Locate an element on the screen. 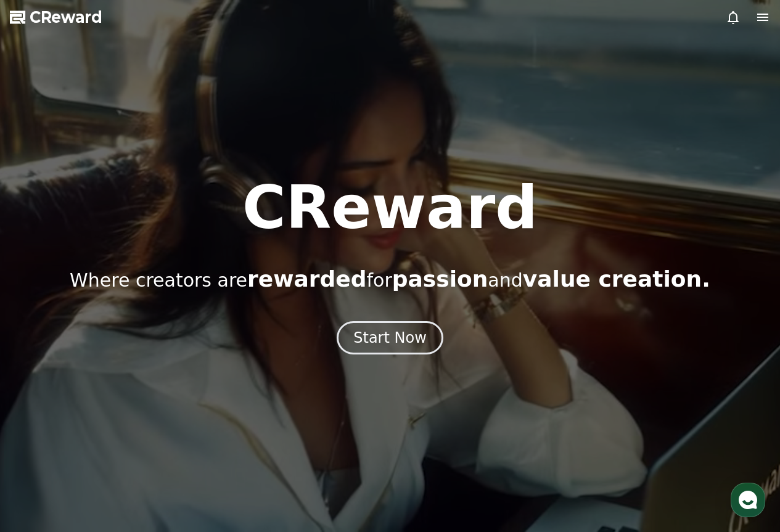 The height and width of the screenshot is (532, 780). a: Home is located at coordinates (43, 406).